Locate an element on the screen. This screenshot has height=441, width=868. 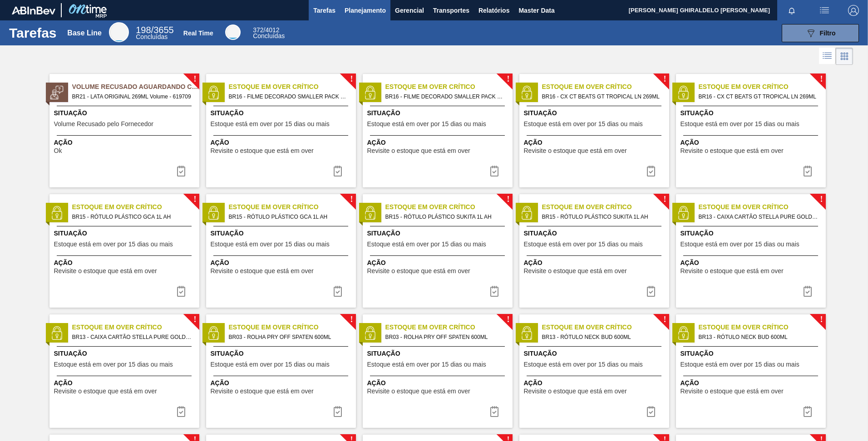
div: Visão em Lista is located at coordinates (827, 56).